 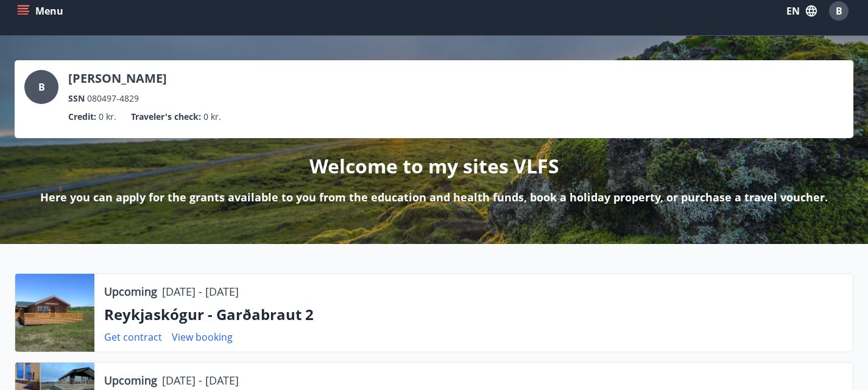 What do you see at coordinates (113, 99) in the screenshot?
I see `span: 080497-4829` at bounding box center [113, 99].